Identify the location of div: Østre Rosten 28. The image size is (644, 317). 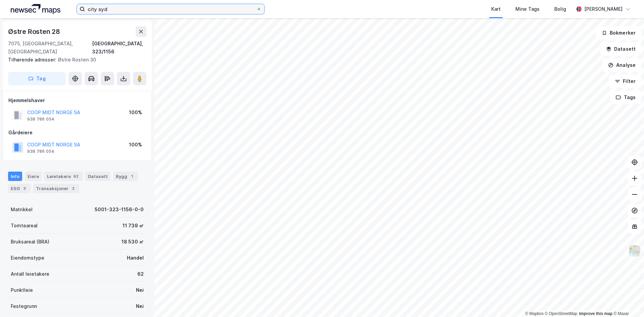
(35, 32).